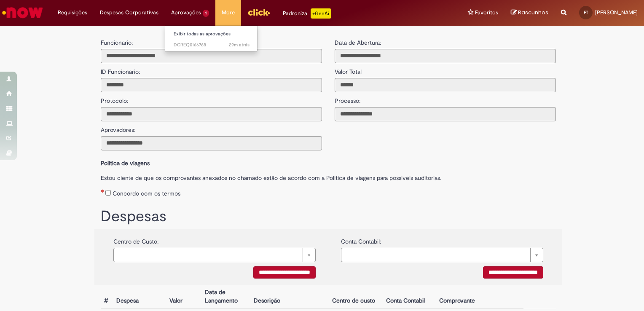  What do you see at coordinates (118, 128) in the screenshot?
I see `label: Aprovadores:` at bounding box center [118, 128].